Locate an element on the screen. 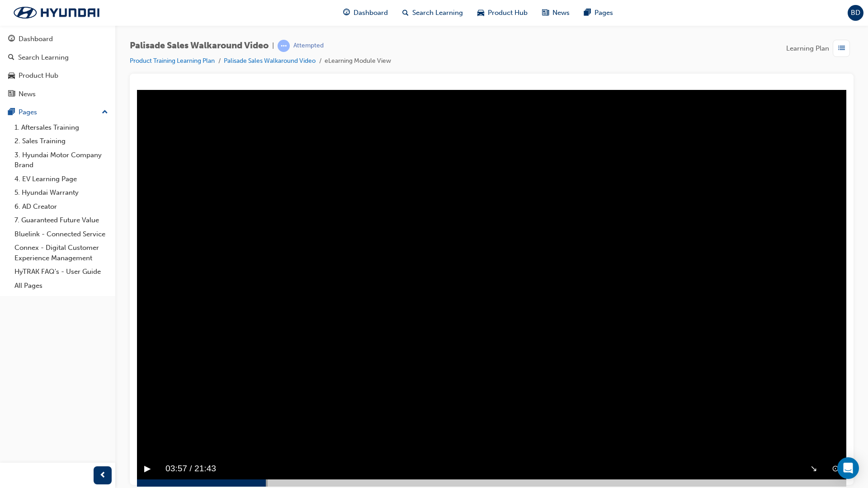  a: 2. Sales Training is located at coordinates (61, 141).